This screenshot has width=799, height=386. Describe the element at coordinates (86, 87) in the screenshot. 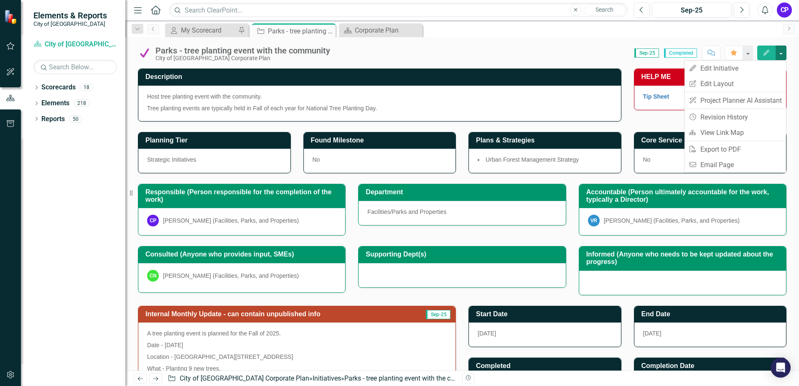

I see `div: 18` at that location.